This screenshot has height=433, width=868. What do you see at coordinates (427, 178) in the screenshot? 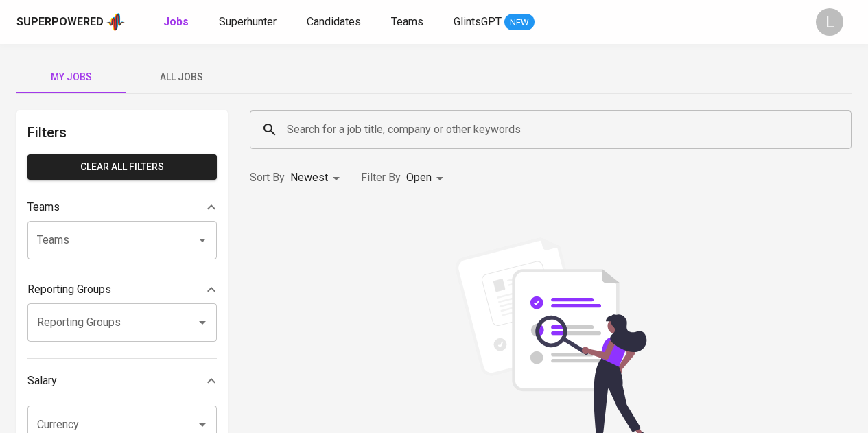
I see `div: Open` at bounding box center [427, 178].